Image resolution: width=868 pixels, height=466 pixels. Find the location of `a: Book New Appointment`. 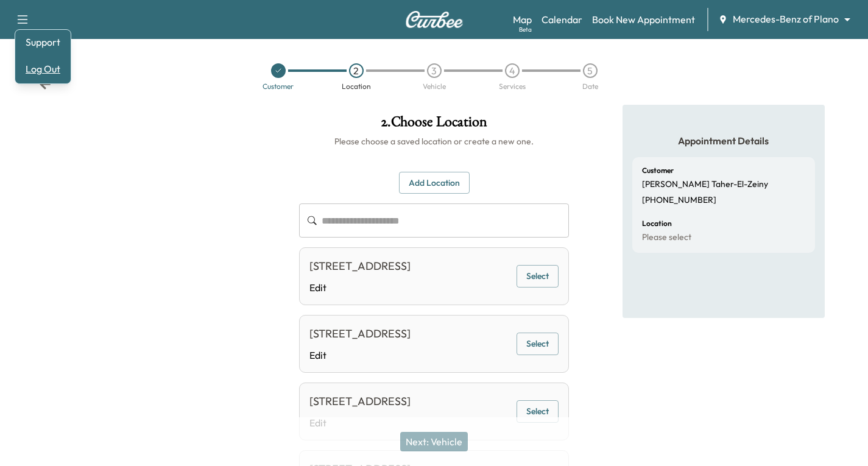

a: Book New Appointment is located at coordinates (643, 19).